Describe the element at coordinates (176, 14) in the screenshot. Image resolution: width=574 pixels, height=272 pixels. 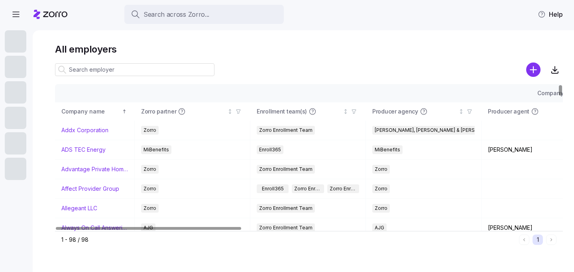
I see `span: Search across Zorro...` at that location.